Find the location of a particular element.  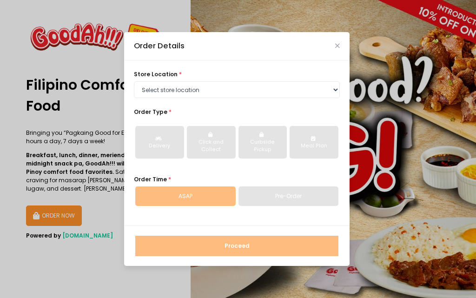

button: Close is located at coordinates (337, 46).